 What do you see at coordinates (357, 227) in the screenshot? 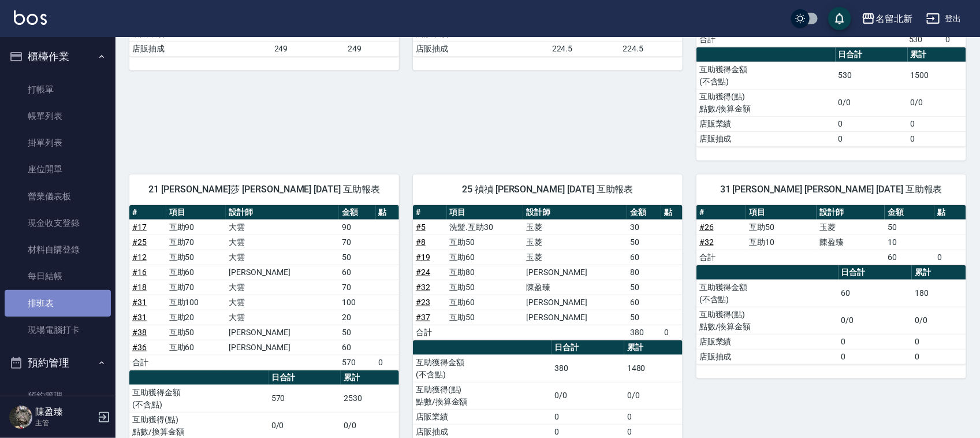
I see `td: 90` at bounding box center [357, 227].